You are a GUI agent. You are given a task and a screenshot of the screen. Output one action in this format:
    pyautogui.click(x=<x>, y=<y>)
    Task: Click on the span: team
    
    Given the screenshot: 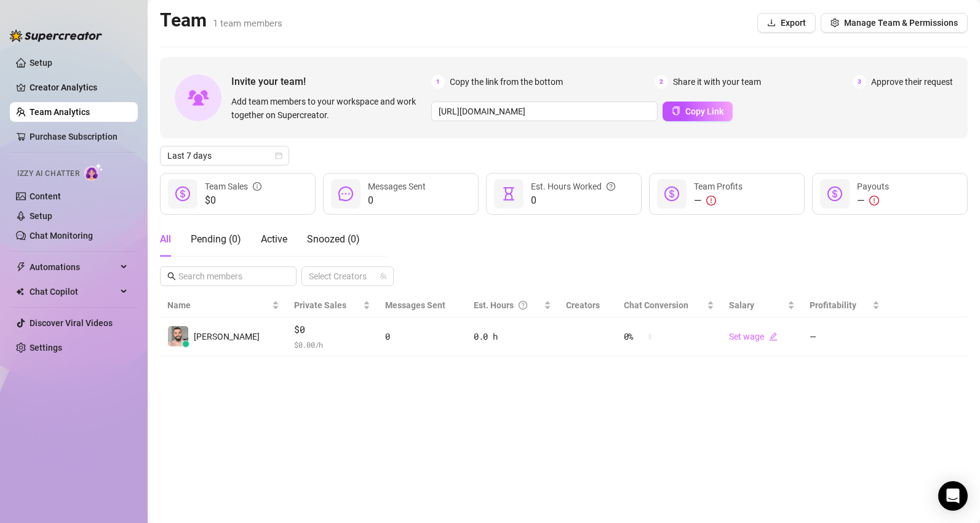 What is the action you would take?
    pyautogui.click(x=384, y=277)
    